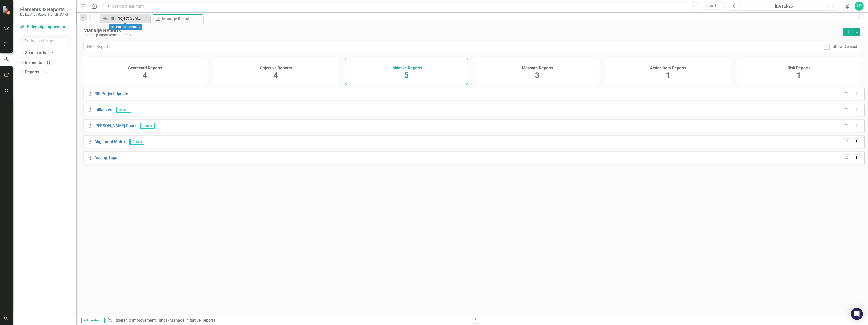  Describe the element at coordinates (46, 72) in the screenshot. I see `div: 17` at that location.